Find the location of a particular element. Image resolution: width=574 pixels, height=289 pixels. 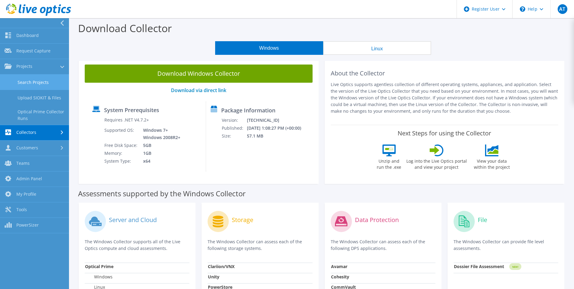

label: System Prerequisites is located at coordinates (132, 110).